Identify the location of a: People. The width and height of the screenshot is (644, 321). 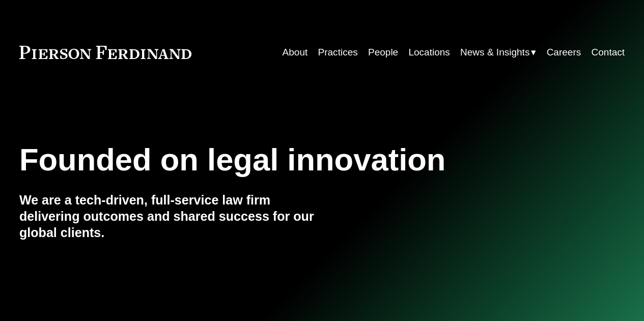
(383, 52).